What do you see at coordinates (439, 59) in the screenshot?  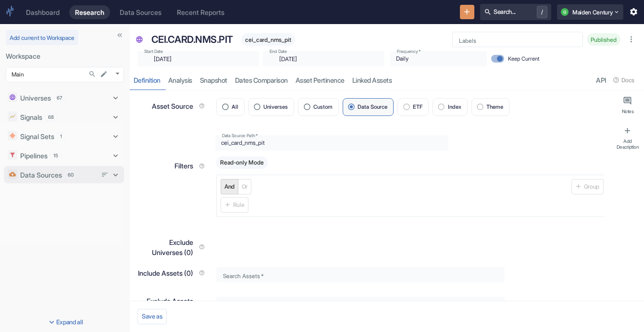 I see `div: Daily` at bounding box center [439, 59].